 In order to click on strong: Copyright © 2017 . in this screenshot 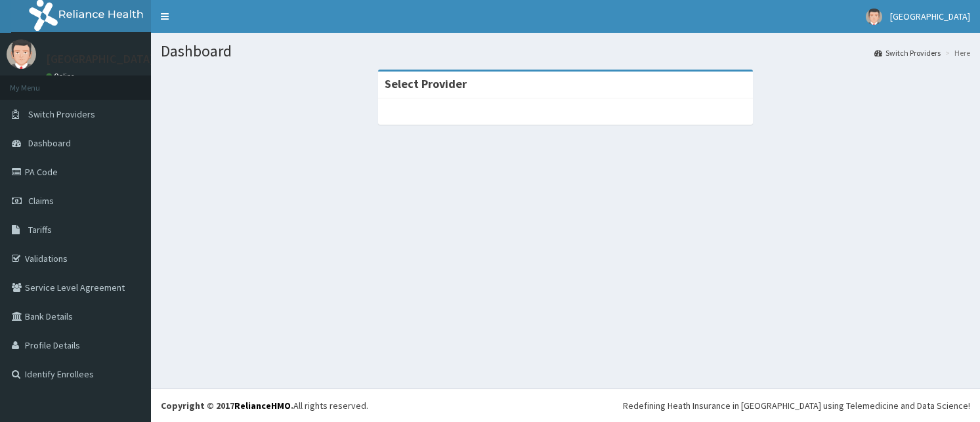, I will do `click(227, 406)`.